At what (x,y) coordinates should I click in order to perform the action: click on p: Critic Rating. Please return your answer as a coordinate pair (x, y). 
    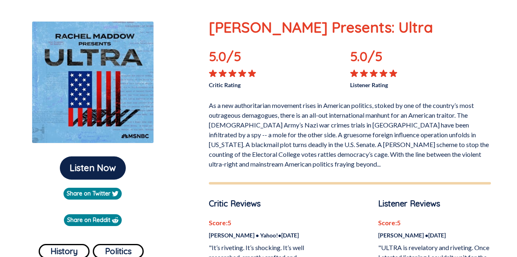
    Looking at the image, I should click on (279, 83).